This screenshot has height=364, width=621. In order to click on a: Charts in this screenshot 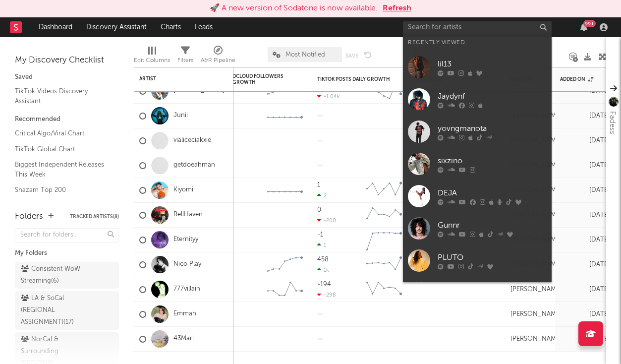, I will do `click(170, 28)`.